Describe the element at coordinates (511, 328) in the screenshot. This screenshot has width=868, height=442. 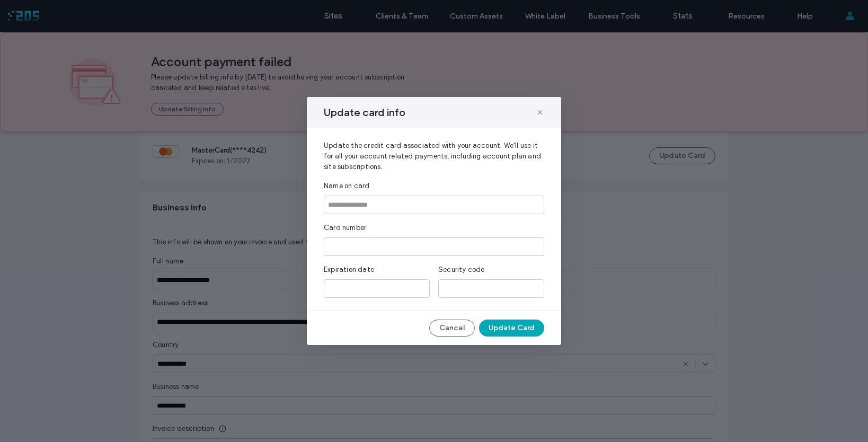
I see `button: Update Card` at that location.